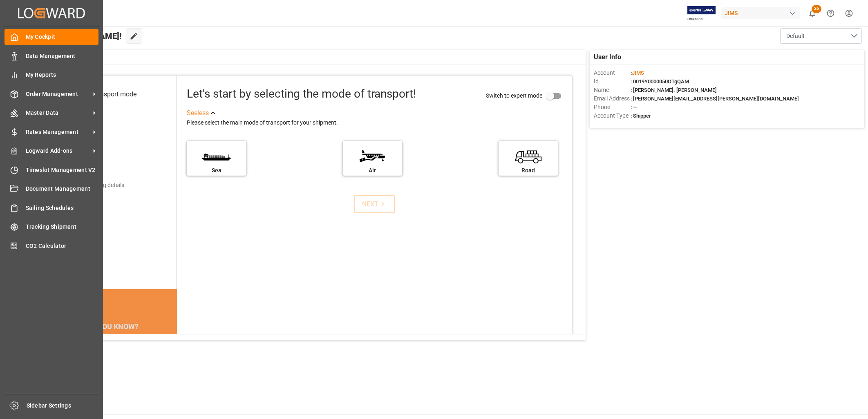  What do you see at coordinates (612, 99) in the screenshot?
I see `span: Email Address` at bounding box center [612, 99].